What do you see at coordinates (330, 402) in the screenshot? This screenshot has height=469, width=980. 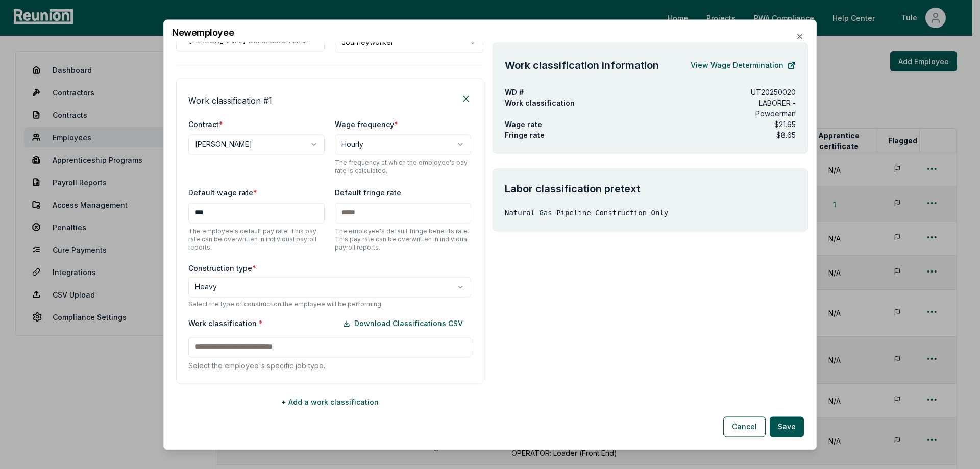 I see `button: + Add a work classification` at bounding box center [330, 402].